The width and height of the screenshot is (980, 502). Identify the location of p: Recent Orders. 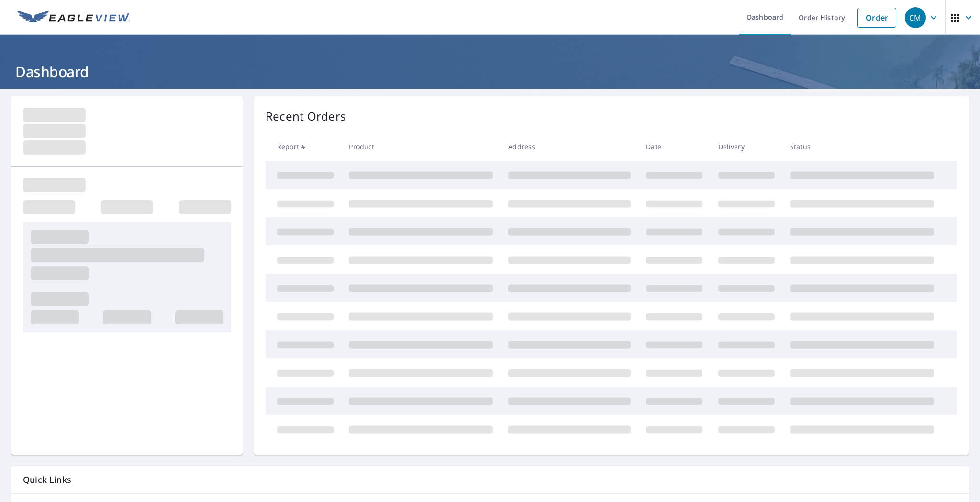
(306, 116).